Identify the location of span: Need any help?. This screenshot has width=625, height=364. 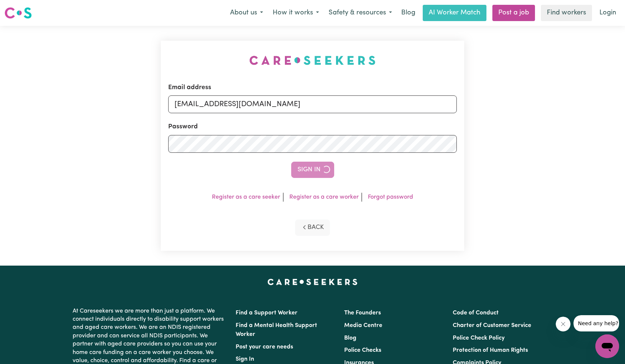
(25, 8).